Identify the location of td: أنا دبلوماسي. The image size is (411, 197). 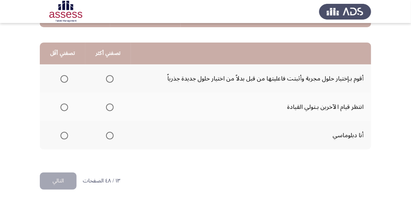
(251, 135).